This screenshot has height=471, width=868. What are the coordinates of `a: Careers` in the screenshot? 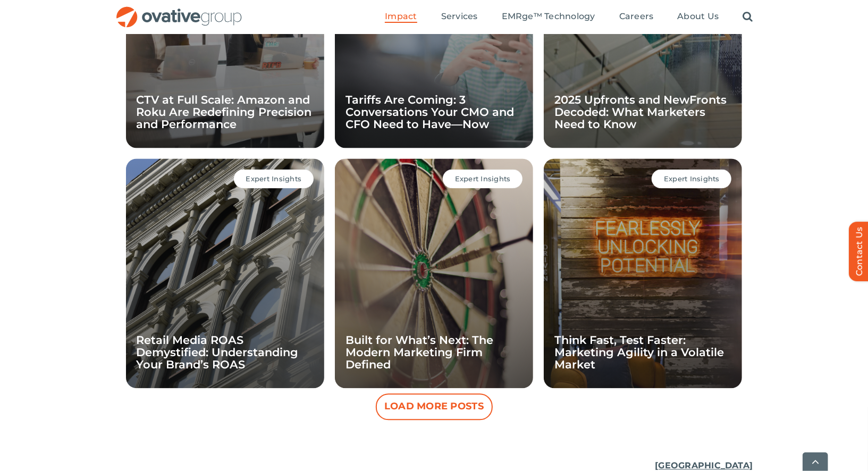 It's located at (636, 17).